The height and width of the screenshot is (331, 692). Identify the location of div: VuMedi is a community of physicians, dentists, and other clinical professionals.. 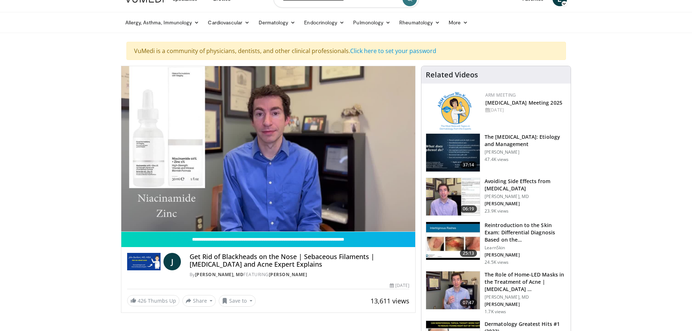
(346, 51).